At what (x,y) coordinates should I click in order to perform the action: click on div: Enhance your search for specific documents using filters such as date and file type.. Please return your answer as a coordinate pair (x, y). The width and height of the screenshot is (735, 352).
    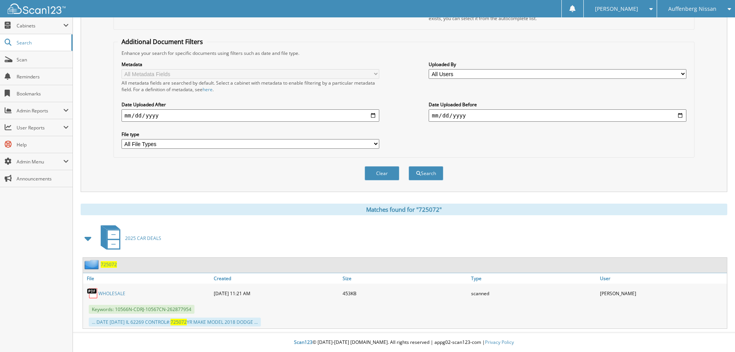
    Looking at the image, I should click on (404, 53).